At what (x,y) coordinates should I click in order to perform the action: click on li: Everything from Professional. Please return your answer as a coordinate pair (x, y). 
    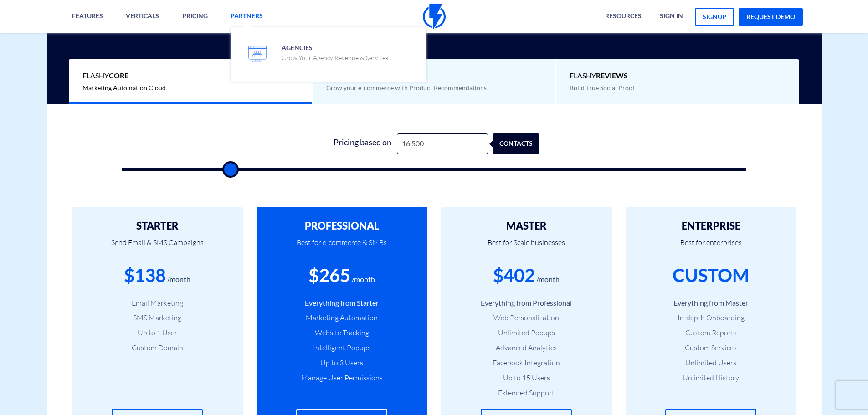
    Looking at the image, I should click on (527, 303).